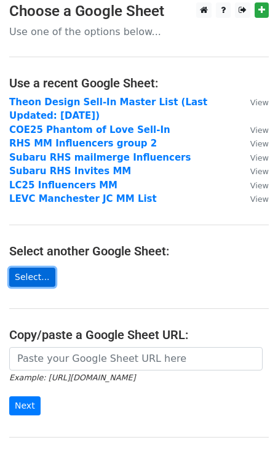 This screenshot has width=278, height=456. What do you see at coordinates (139, 31) in the screenshot?
I see `p: Use one of the options below...` at bounding box center [139, 31].